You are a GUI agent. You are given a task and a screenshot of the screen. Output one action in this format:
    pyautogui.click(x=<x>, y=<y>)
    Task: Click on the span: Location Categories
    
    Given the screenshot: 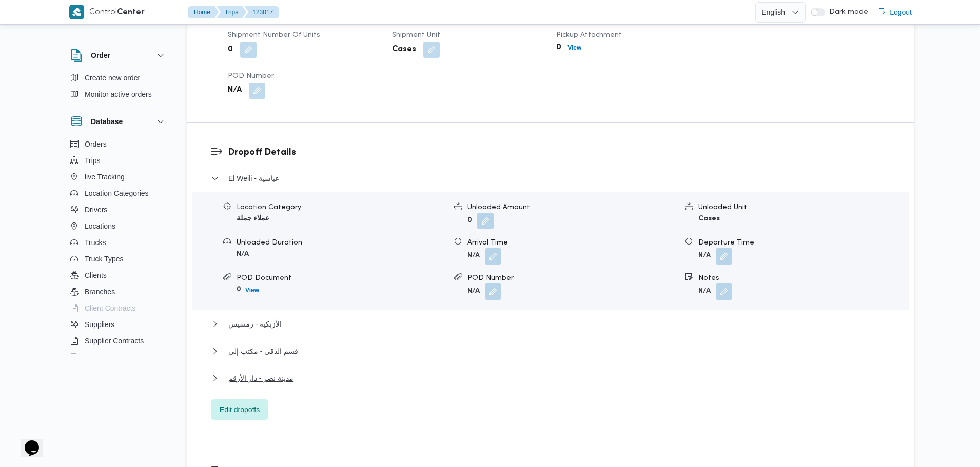 What is the action you would take?
    pyautogui.click(x=116, y=193)
    